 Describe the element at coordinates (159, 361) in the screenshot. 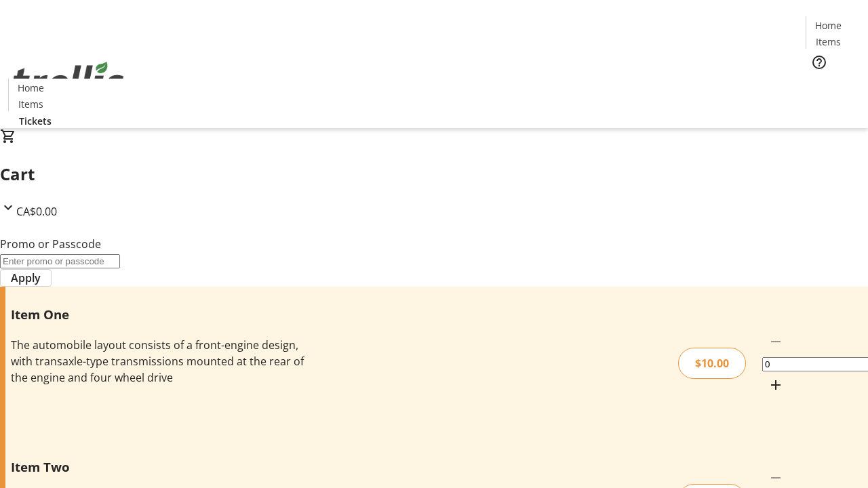

I see `div: The automobile layout consists of a front-engine design, with transaxle-type transmissions mounte...` at that location.